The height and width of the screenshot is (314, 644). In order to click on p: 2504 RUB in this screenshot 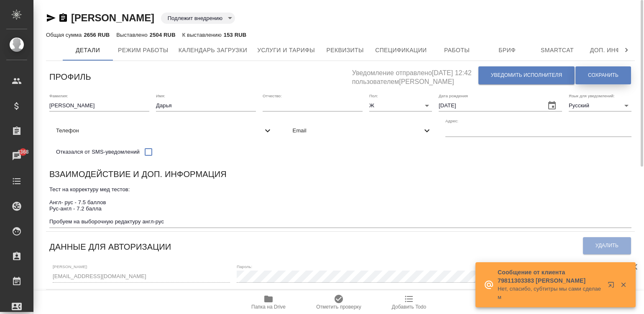, I will do `click(162, 34)`.